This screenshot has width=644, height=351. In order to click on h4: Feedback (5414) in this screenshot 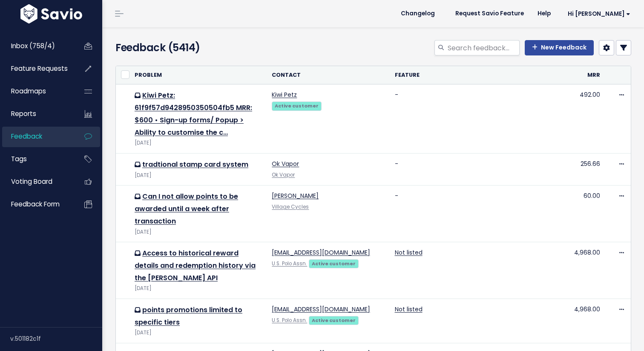, I will do `click(197, 48)`.